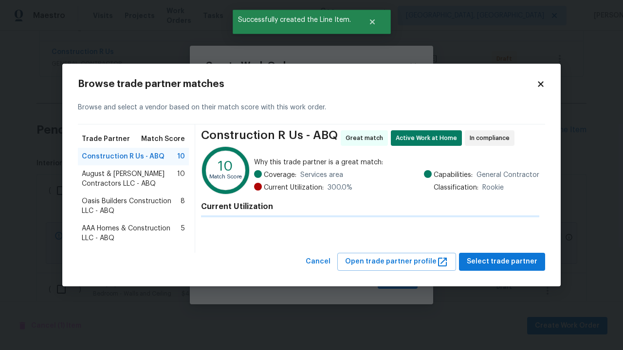 The width and height of the screenshot is (623, 350). Describe the element at coordinates (106, 139) in the screenshot. I see `span: Trade Partner` at that location.